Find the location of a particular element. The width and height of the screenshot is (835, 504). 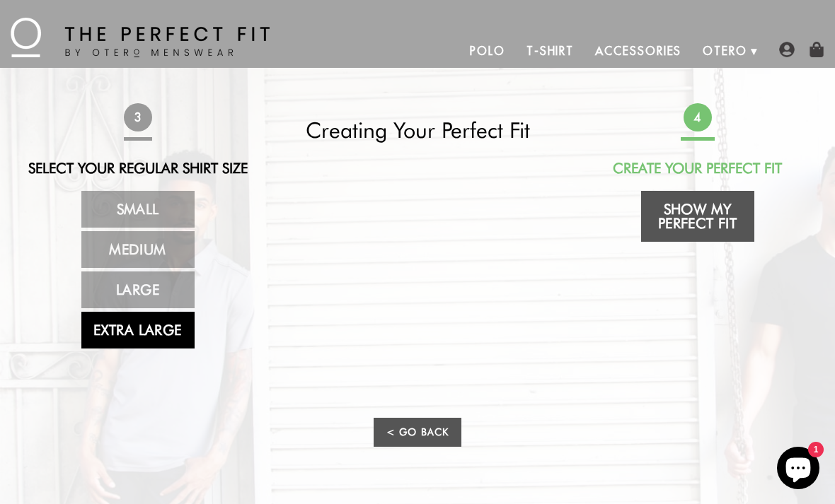

h2: Select Your Regular Shirt Size is located at coordinates (137, 168).